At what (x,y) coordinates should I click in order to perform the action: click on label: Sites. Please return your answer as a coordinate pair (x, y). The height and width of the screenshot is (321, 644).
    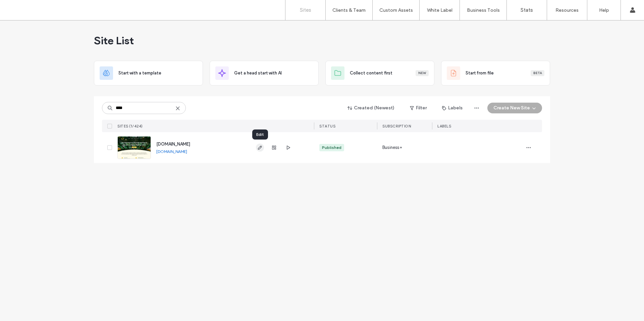
    Looking at the image, I should click on (306, 10).